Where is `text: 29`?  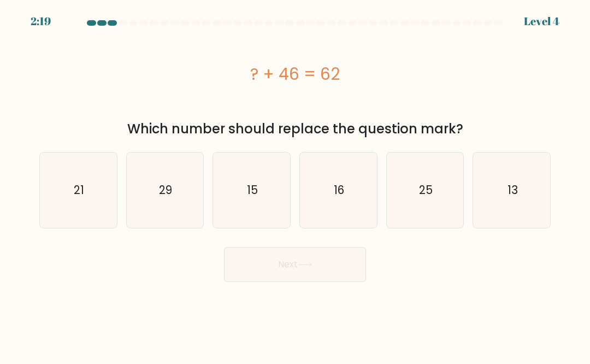 text: 29 is located at coordinates (165, 189).